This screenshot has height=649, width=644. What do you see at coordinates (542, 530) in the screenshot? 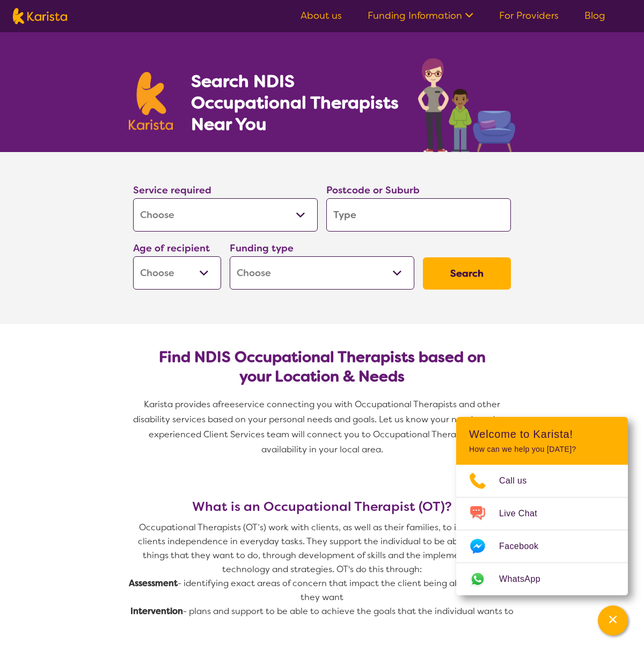
I see `ul: Choose channel` at bounding box center [542, 530].